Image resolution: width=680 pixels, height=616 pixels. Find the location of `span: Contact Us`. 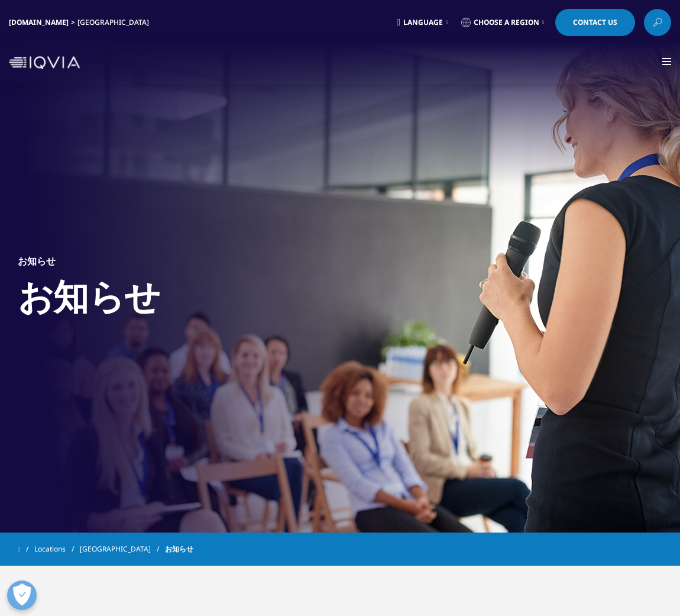

span: Contact Us is located at coordinates (595, 22).